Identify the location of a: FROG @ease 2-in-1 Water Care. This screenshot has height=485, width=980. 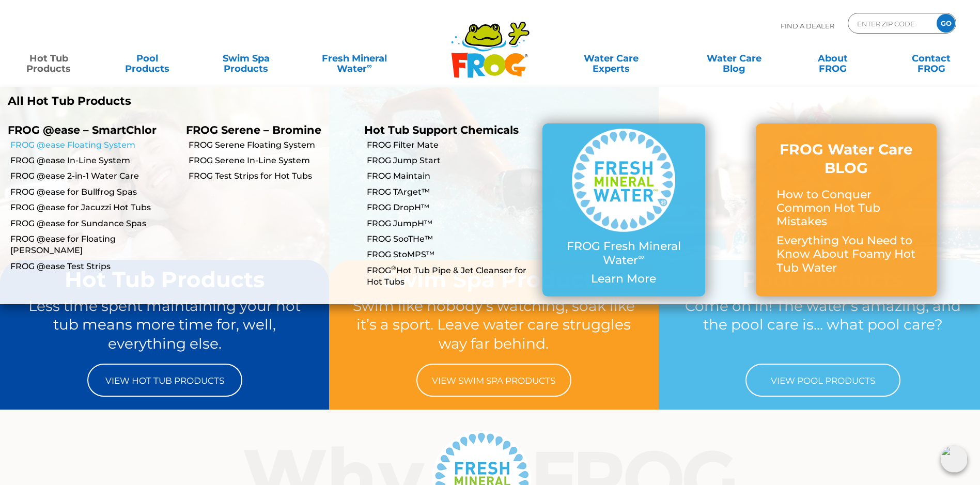
(94, 176).